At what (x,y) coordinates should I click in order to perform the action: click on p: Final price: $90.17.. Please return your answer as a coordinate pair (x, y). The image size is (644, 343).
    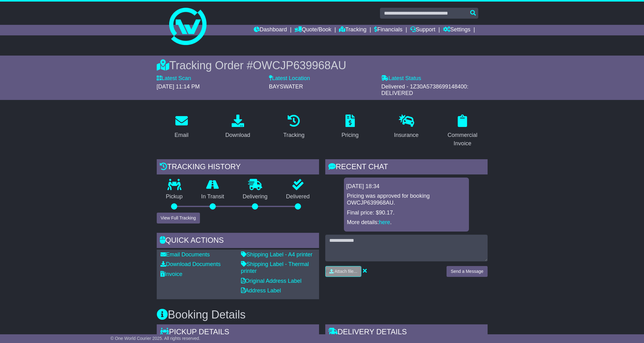
    Looking at the image, I should click on (407, 213).